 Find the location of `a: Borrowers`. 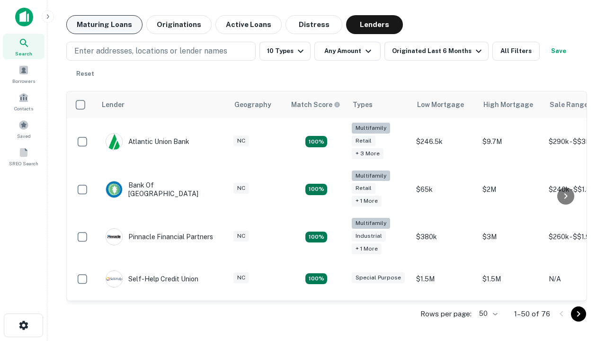

a: Borrowers is located at coordinates (24, 74).